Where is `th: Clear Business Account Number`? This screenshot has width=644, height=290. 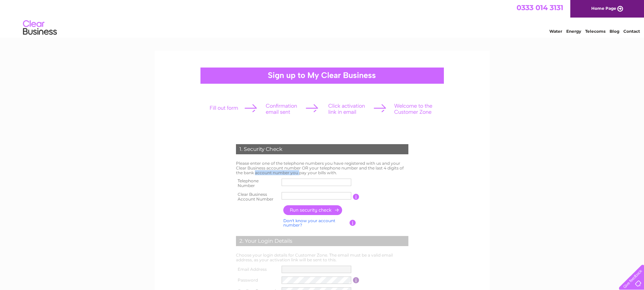
th: Clear Business Account Number is located at coordinates (257, 198).